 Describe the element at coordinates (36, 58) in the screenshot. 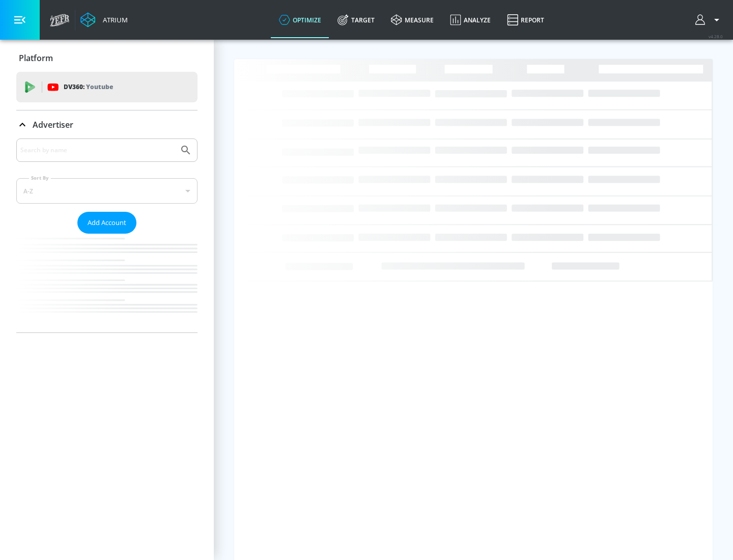

I see `p: Platform` at that location.